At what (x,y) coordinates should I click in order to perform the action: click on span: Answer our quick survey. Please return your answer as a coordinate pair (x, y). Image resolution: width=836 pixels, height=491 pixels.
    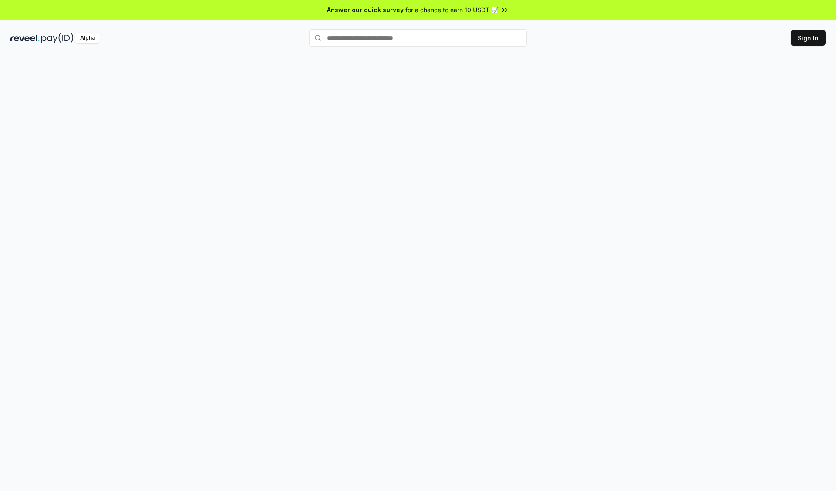
    Looking at the image, I should click on (365, 10).